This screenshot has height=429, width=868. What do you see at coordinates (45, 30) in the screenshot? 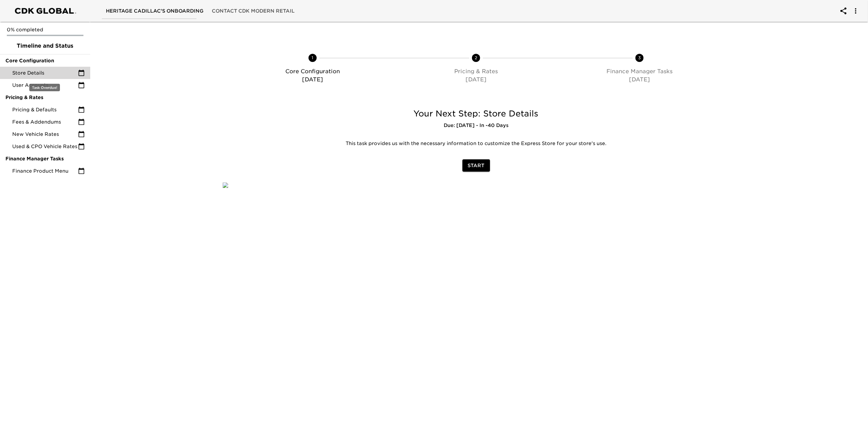
I see `p: 0% completed` at bounding box center [45, 30].